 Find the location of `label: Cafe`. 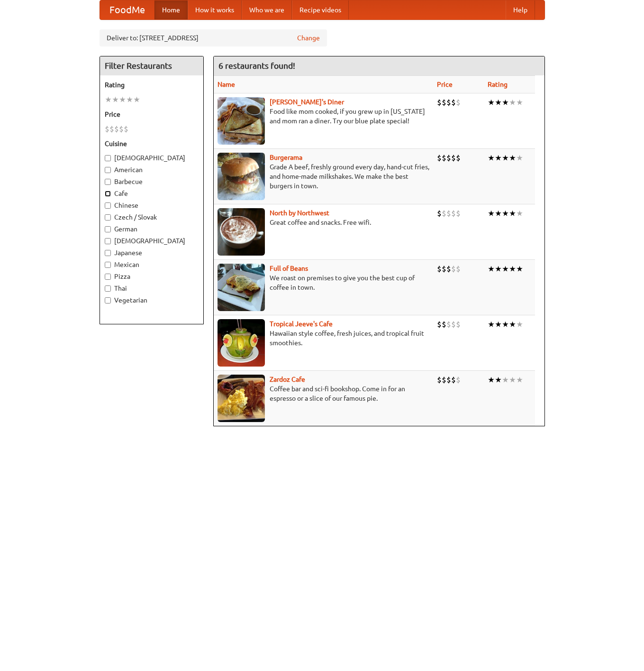

label: Cafe is located at coordinates (152, 194).